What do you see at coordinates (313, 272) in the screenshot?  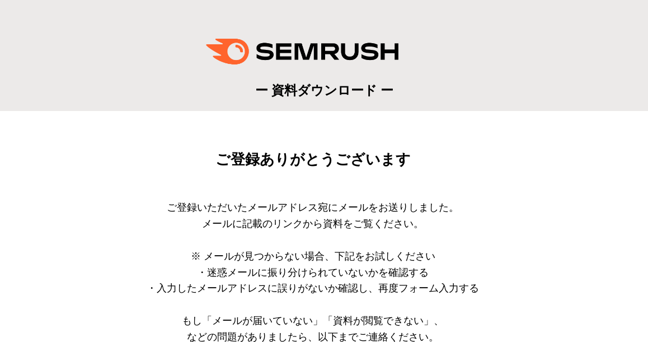 I see `span: ・迷惑メールに振り分けられていないかを確認する` at bounding box center [313, 272].